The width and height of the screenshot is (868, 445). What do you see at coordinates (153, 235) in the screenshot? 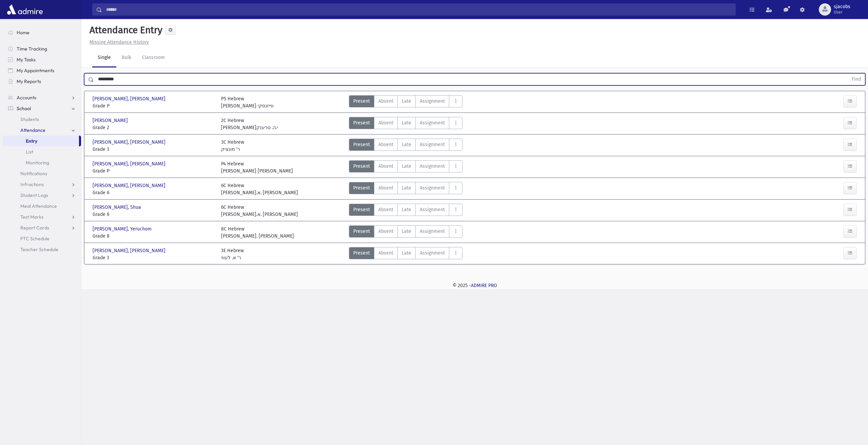
I see `span: Grade 8` at bounding box center [153, 235].